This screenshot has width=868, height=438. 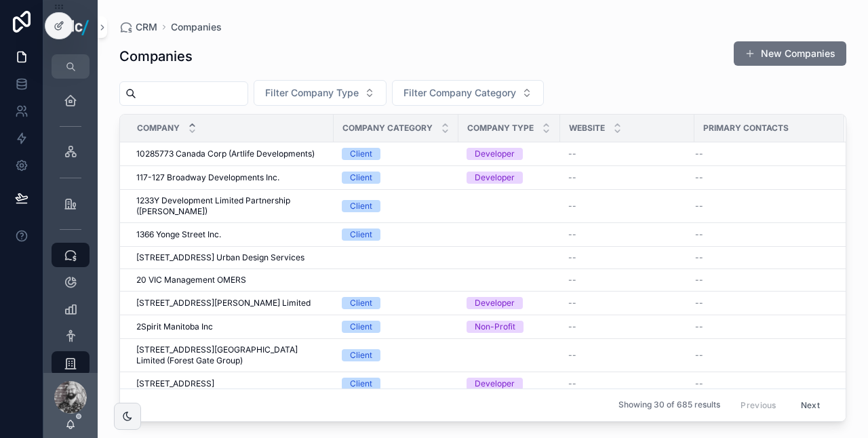 I want to click on span: Company Category, so click(x=387, y=128).